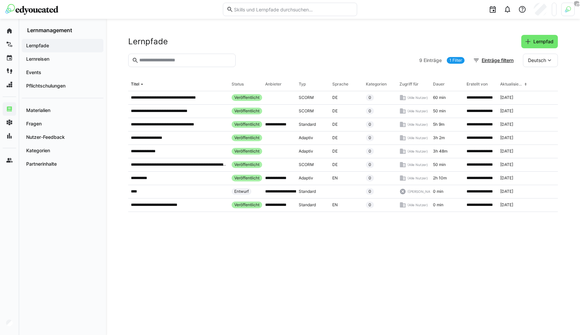 This screenshot has width=580, height=335. What do you see at coordinates (409, 84) in the screenshot?
I see `div: Zugriff für` at bounding box center [409, 84].